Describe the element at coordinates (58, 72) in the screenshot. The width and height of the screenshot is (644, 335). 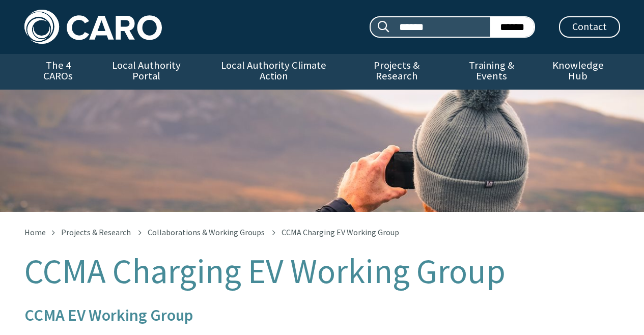
I see `a: The 4 CAROs` at that location.